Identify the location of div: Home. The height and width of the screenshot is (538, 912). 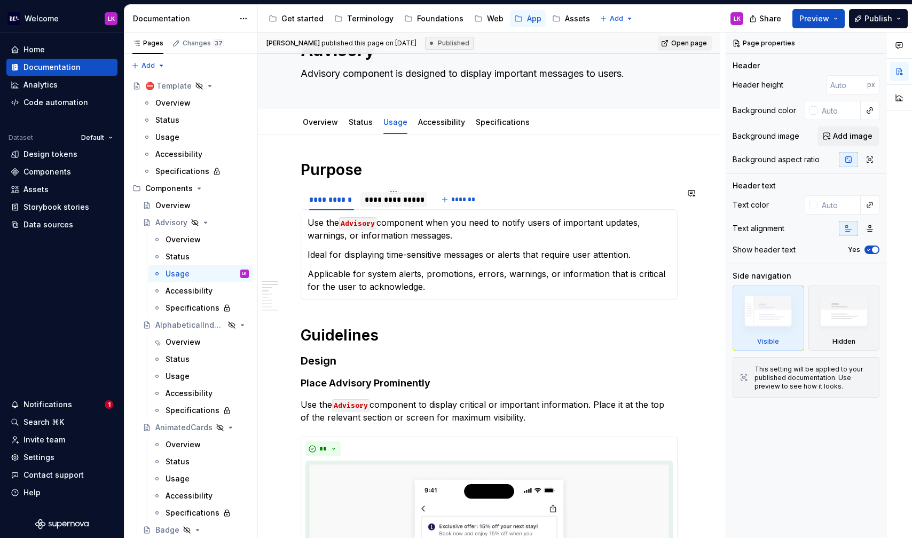
(34, 50).